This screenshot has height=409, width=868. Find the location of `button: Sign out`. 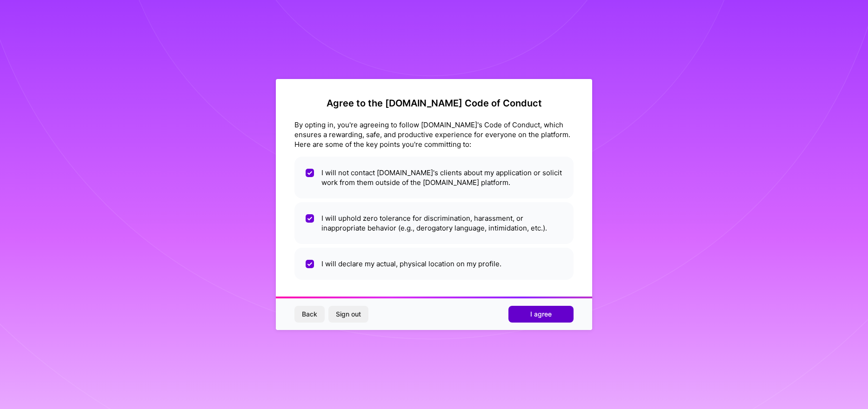

button: Sign out is located at coordinates (349, 314).